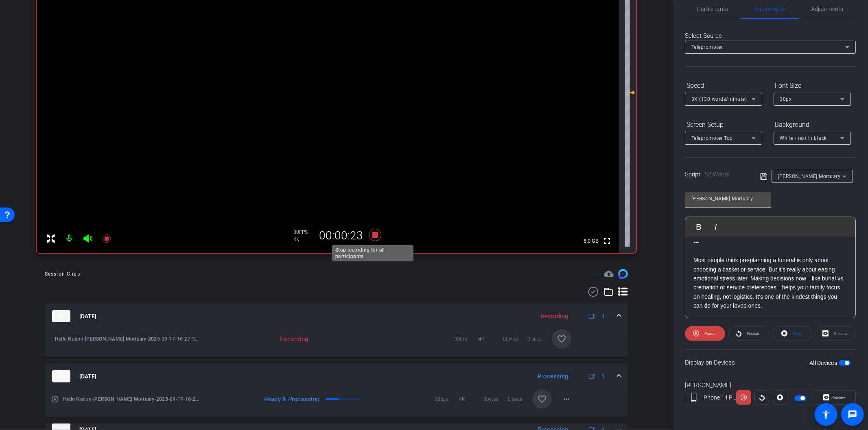 This screenshot has height=430, width=868. I want to click on div: Display on Devices, so click(770, 362).